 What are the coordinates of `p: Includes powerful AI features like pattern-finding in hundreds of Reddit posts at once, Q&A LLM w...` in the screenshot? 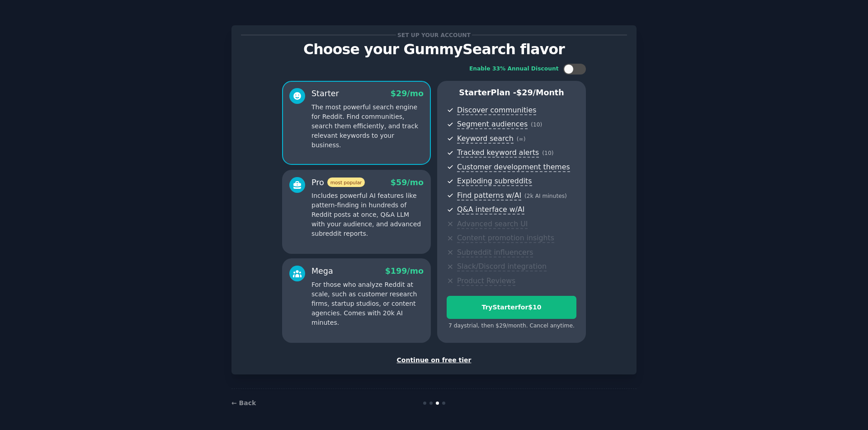 It's located at (368, 214).